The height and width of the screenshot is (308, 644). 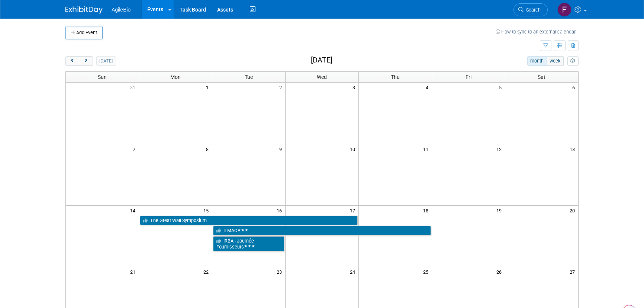 What do you see at coordinates (530, 10) in the screenshot?
I see `a: Search` at bounding box center [530, 10].